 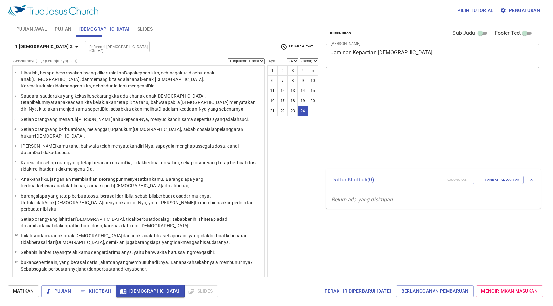 What do you see at coordinates (90, 169) in the screenshot?
I see `wg1097: Dia` at bounding box center [90, 169].